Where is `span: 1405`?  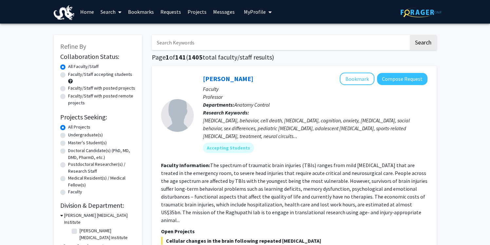
span: 1405 is located at coordinates (195, 57).